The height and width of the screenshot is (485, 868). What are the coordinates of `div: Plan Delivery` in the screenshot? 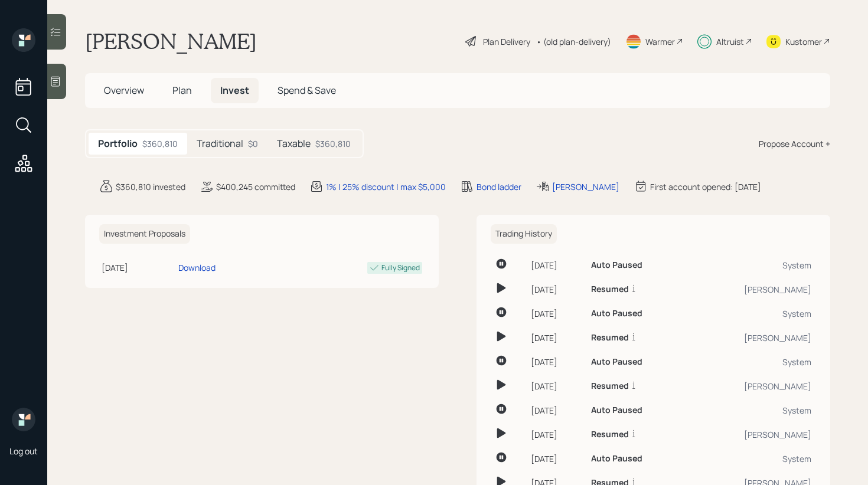 It's located at (506, 41).